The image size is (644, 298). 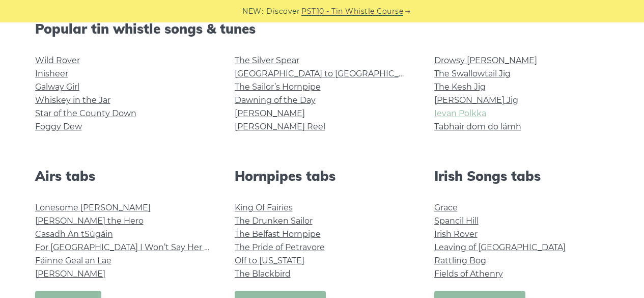 I want to click on a: Casadh An tSúgáin, so click(x=74, y=233).